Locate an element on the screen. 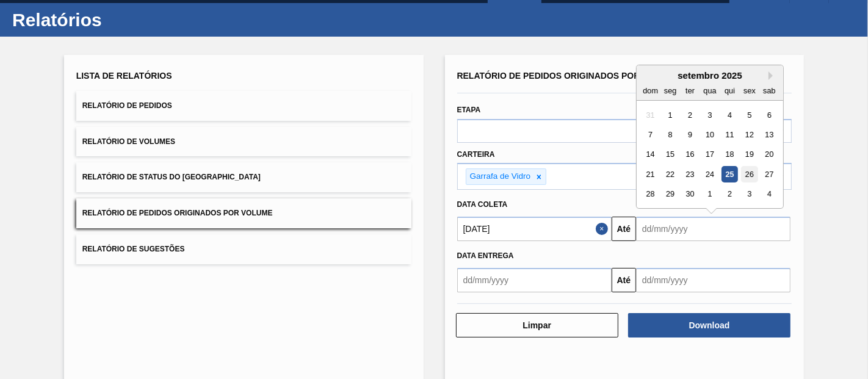 The height and width of the screenshot is (379, 868). div: qua is located at coordinates (709, 91).